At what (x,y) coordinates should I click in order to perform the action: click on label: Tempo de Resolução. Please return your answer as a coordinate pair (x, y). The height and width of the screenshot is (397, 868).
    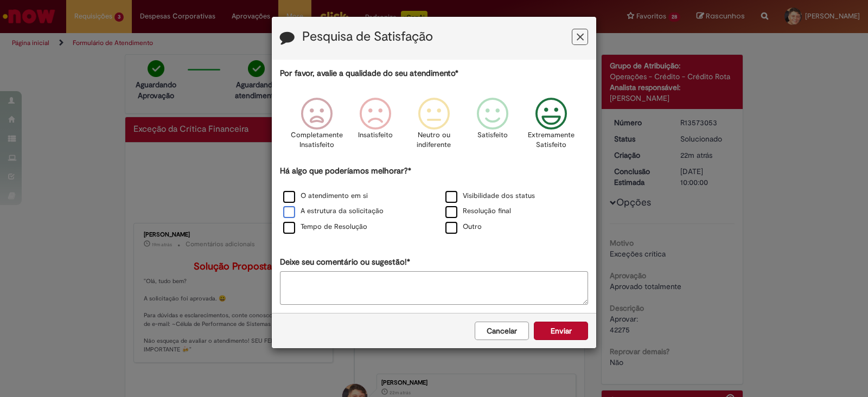
    Looking at the image, I should click on (325, 227).